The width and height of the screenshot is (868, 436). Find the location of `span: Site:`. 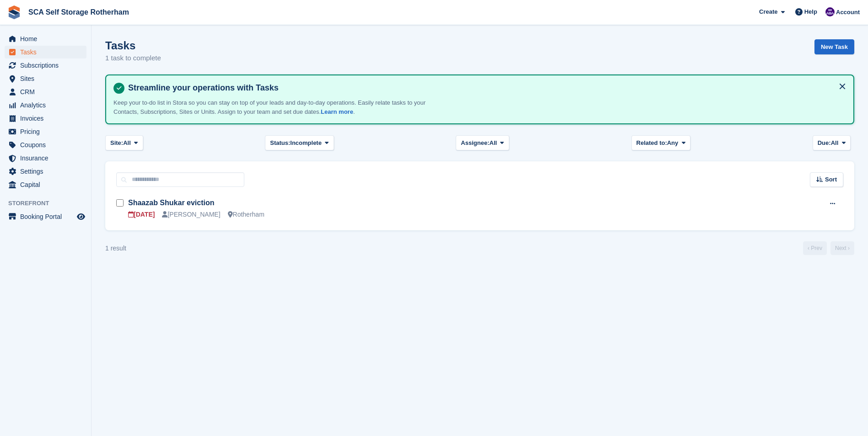

span: Site: is located at coordinates (116, 143).